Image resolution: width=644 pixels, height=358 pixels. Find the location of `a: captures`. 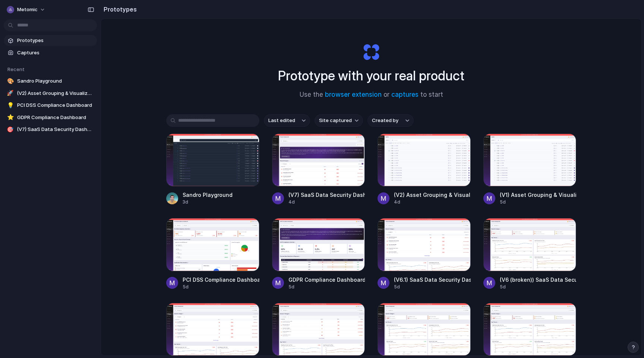

a: captures is located at coordinates (405, 95).